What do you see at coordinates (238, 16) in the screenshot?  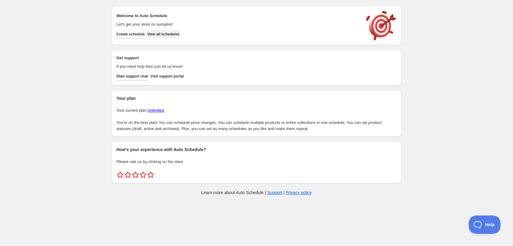 I see `h2: Welcome to Auto Schedule` at bounding box center [238, 16].